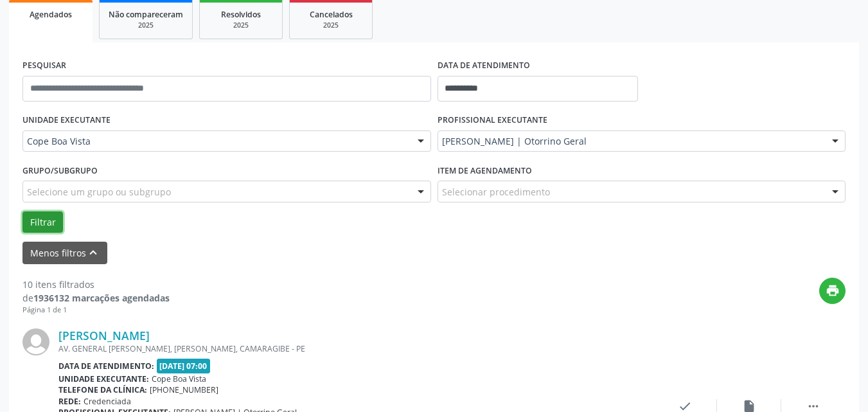 Image resolution: width=868 pixels, height=412 pixels. What do you see at coordinates (43, 223) in the screenshot?
I see `button: Filtrar` at bounding box center [43, 223].